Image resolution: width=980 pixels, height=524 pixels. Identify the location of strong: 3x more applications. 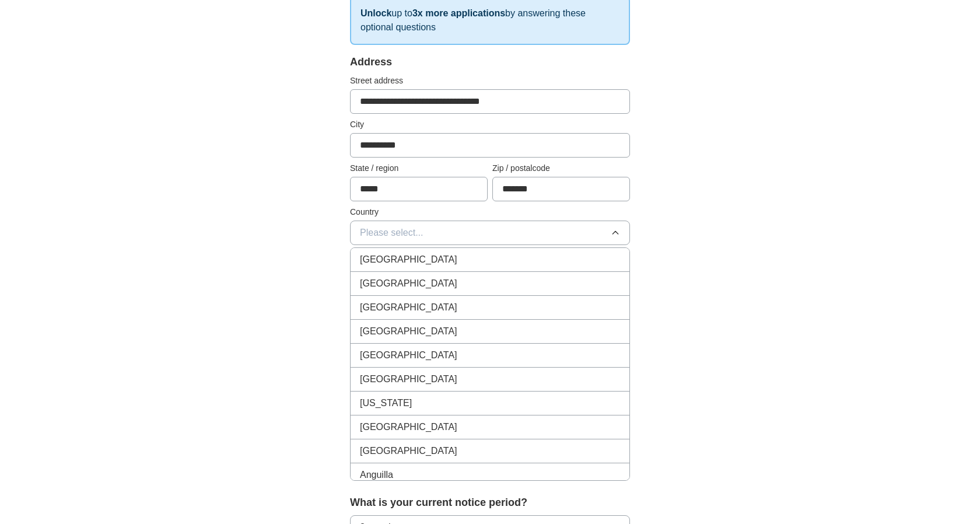
(459, 13).